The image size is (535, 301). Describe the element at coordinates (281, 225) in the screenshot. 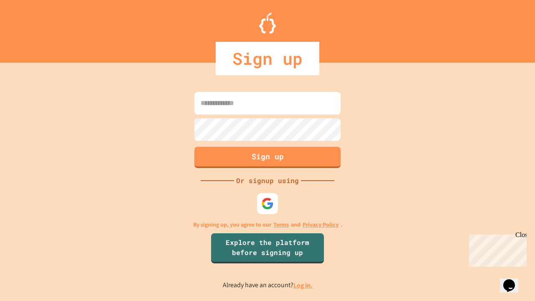

I see `a: Terms` at that location.